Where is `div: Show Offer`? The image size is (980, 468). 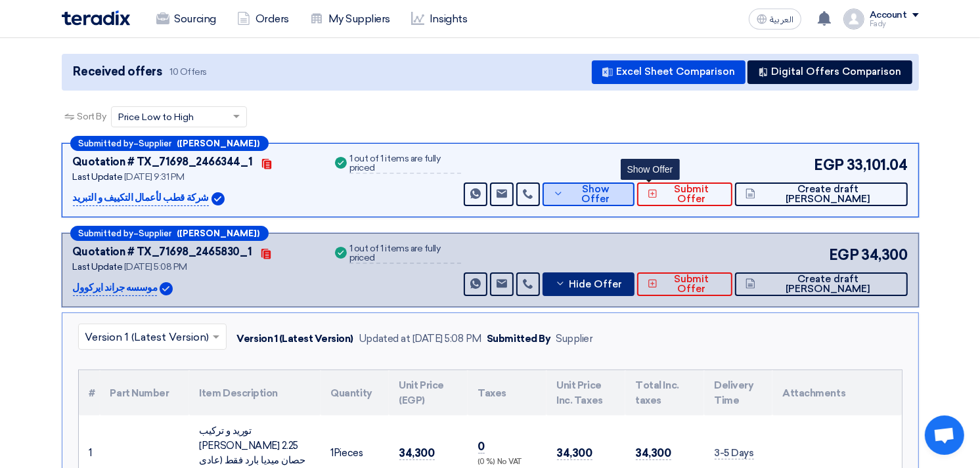 div: Show Offer is located at coordinates (650, 169).